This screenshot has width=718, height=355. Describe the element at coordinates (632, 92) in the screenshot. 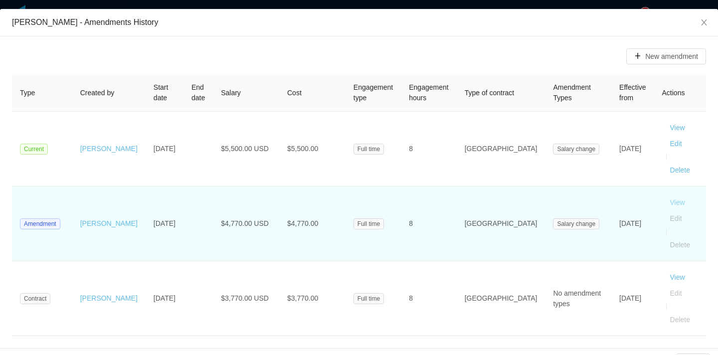

I see `span: Effective from` at that location.